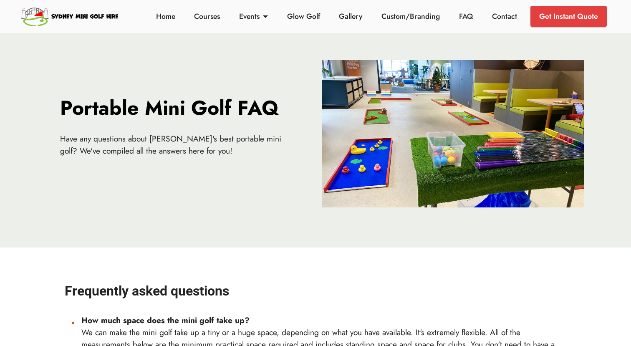  I want to click on a: Custom/Branding, so click(411, 16).